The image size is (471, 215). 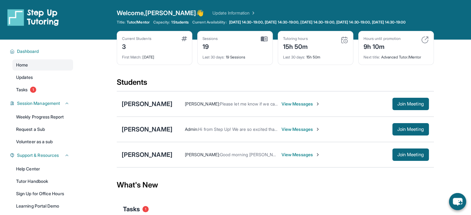 I want to click on button: chat-button, so click(x=458, y=202).